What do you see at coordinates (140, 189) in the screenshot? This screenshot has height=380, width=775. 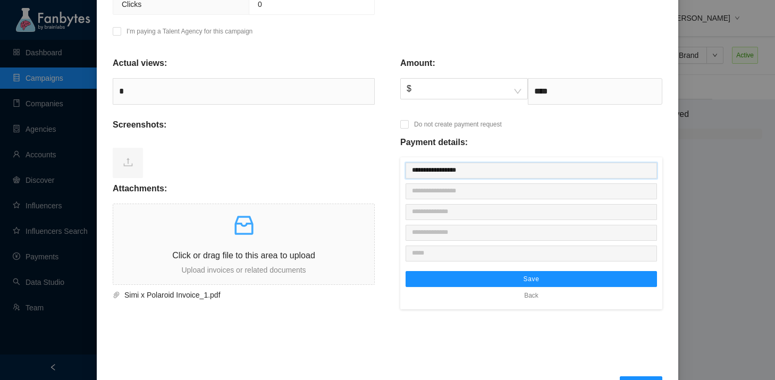 I see `p: Attachments:` at bounding box center [140, 189].